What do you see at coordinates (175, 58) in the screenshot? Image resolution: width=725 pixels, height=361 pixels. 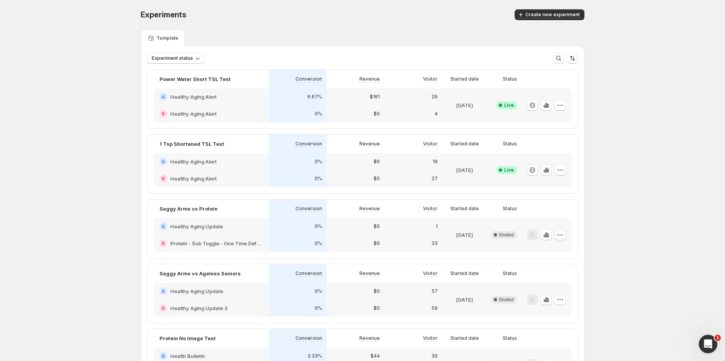 I see `button: Experiment status` at bounding box center [175, 58].